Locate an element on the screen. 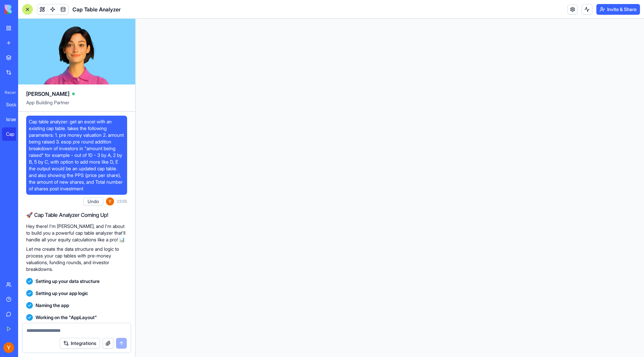 This screenshot has width=644, height=357. button: Invite & Share is located at coordinates (618, 9).